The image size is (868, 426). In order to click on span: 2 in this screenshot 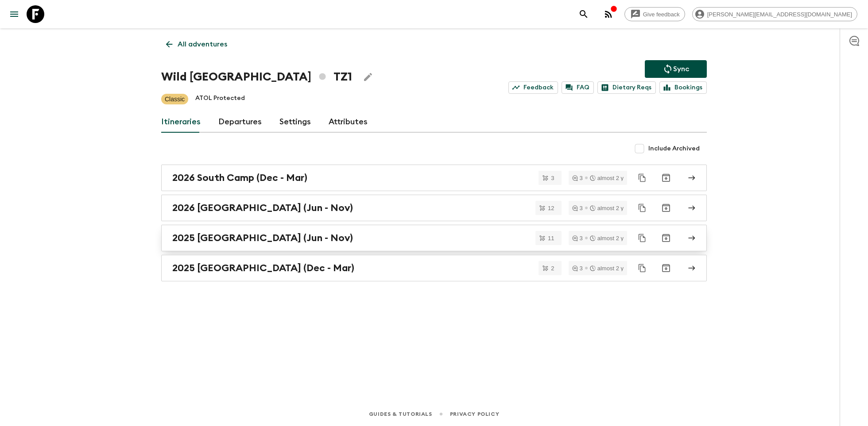, I will do `click(552, 268)`.